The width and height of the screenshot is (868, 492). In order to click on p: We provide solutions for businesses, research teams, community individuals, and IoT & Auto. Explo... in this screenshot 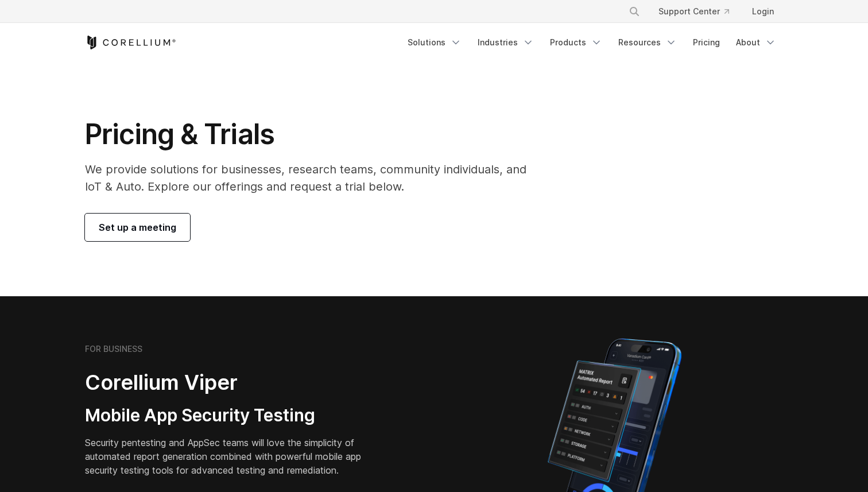, I will do `click(314, 178)`.